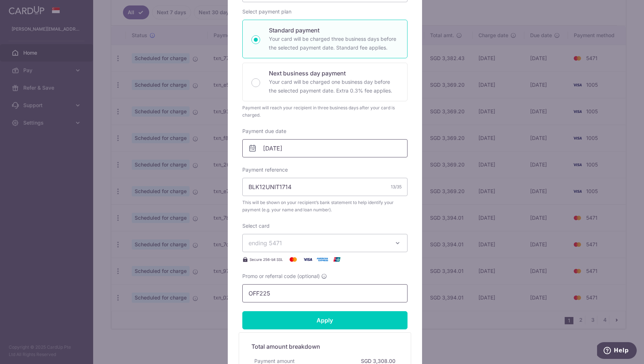 The image size is (644, 364). I want to click on h5: Total amount breakdown, so click(325, 346).